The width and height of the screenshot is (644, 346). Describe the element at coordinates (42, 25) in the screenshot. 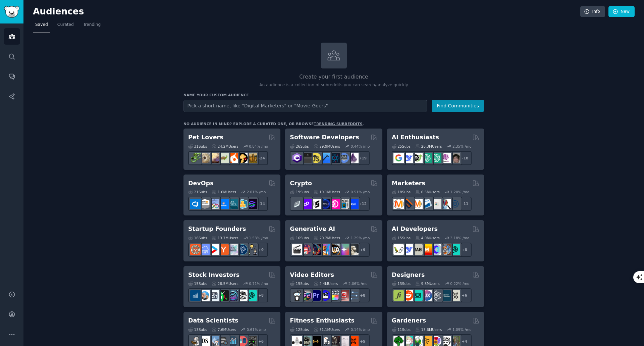

I see `span: Saved` at that location.